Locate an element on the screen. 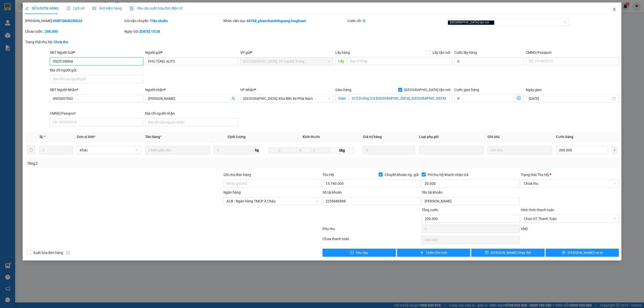  input: Ghi Chú is located at coordinates (520, 150).